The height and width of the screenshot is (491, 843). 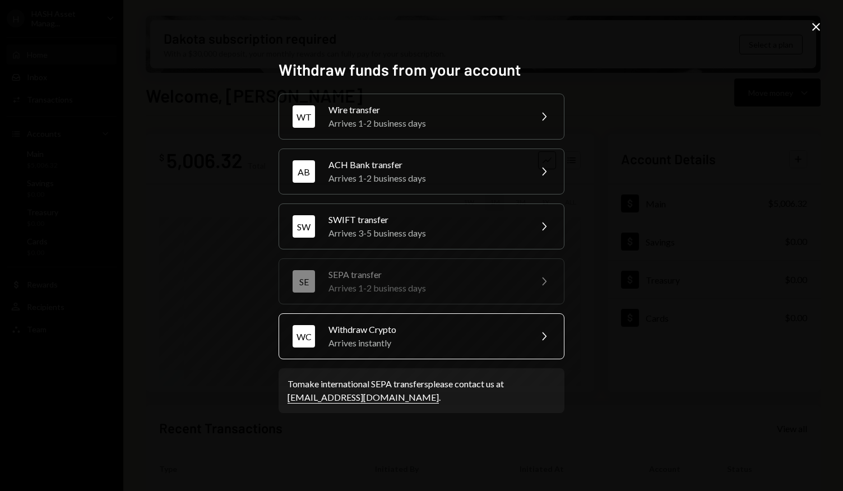 What do you see at coordinates (426, 233) in the screenshot?
I see `div: Arrives 3-5 business days` at bounding box center [426, 233].